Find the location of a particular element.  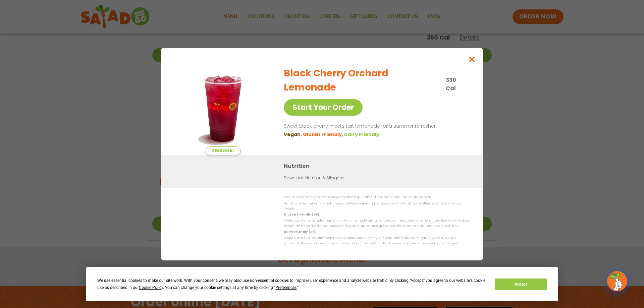

h2: Black Cherry Orchard Lemonade is located at coordinates (363, 80).